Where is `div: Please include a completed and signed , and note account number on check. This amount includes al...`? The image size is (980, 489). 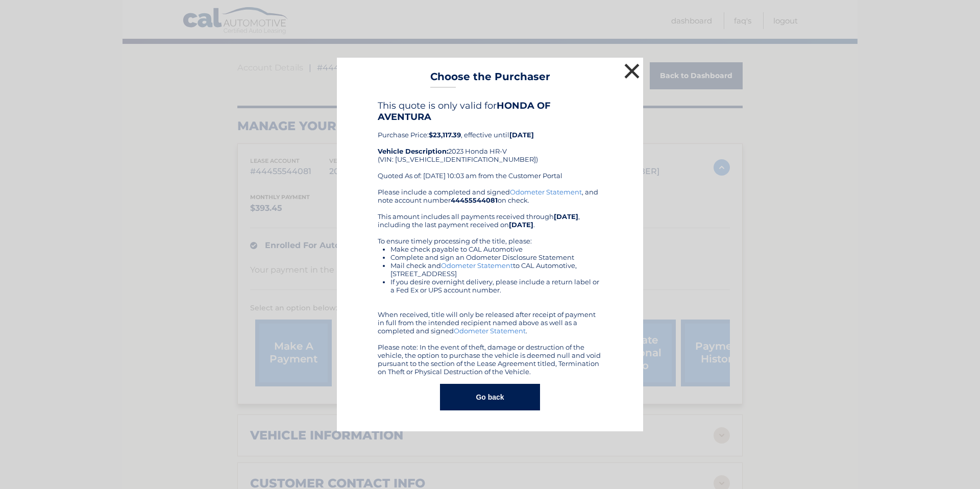 div: Please include a completed and signed , and note account number on check. This amount includes al... is located at coordinates (490, 282).